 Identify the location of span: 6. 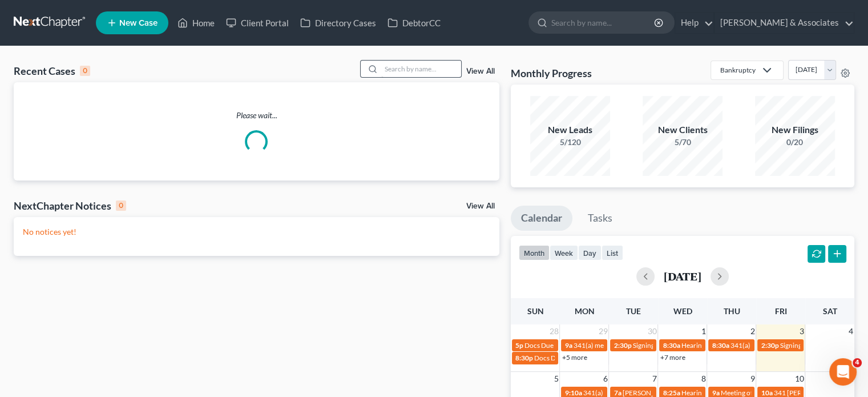
(604, 378).